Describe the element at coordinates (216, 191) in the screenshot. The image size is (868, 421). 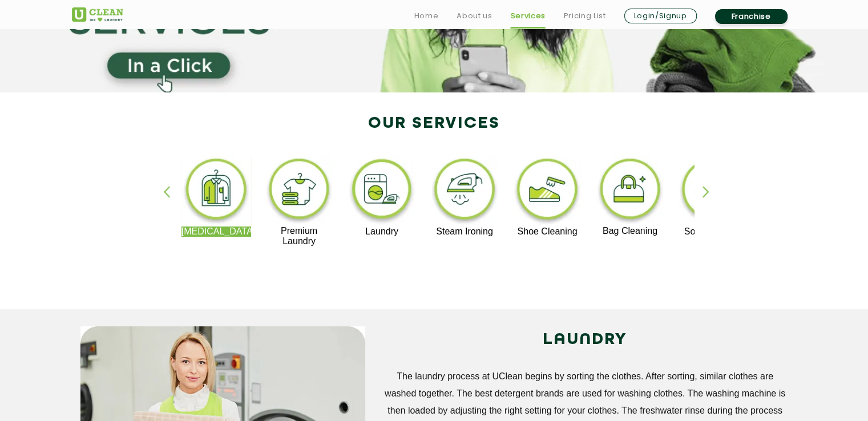
I see `img: dry_cleaning_11zon.webp` at that location.